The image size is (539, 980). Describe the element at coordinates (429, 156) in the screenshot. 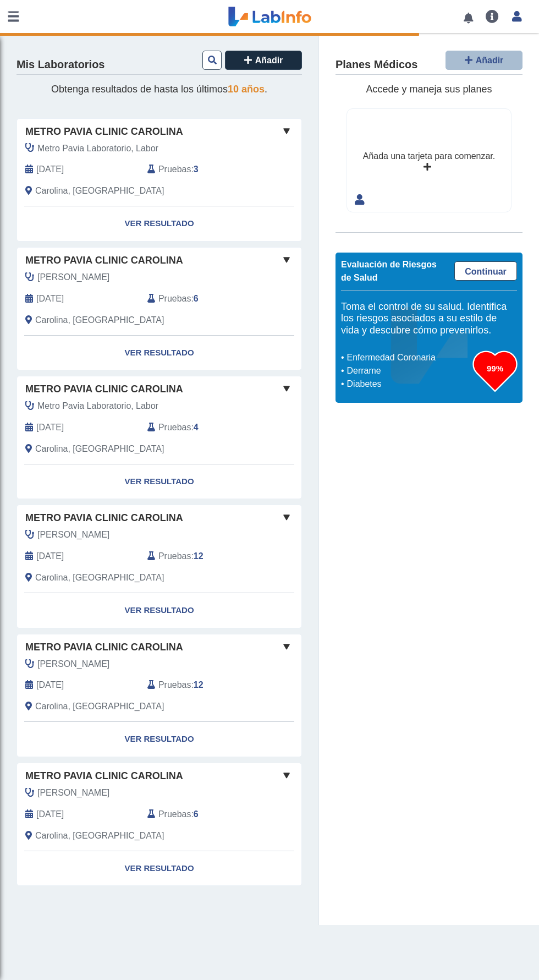

I see `div: Añada una tarjeta para comenzar.` at that location.